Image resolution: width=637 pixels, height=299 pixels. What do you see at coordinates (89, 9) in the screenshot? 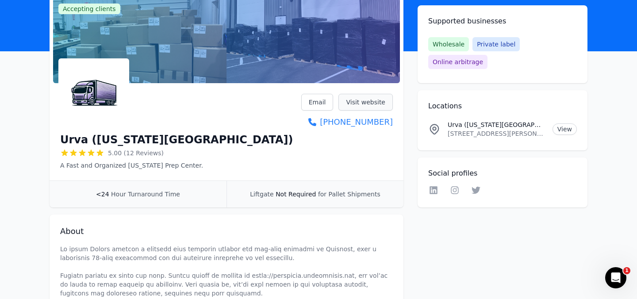
I see `span: Accepting clients` at bounding box center [89, 9].